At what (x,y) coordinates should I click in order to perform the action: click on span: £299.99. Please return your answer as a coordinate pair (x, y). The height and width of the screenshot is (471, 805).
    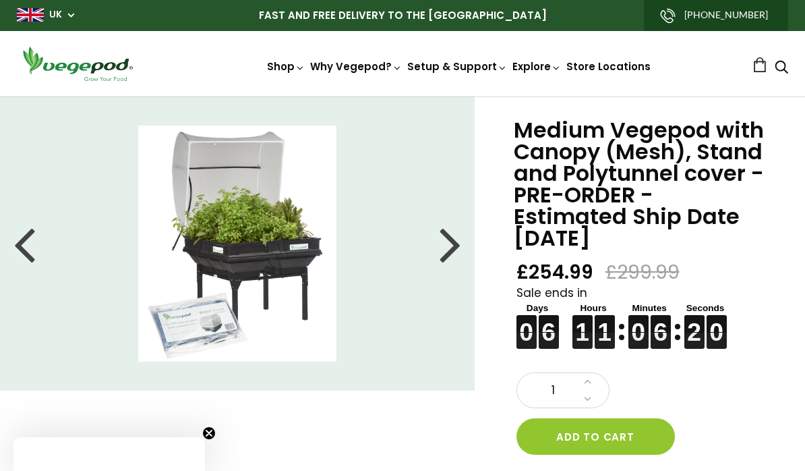
    Looking at the image, I should click on (643, 272).